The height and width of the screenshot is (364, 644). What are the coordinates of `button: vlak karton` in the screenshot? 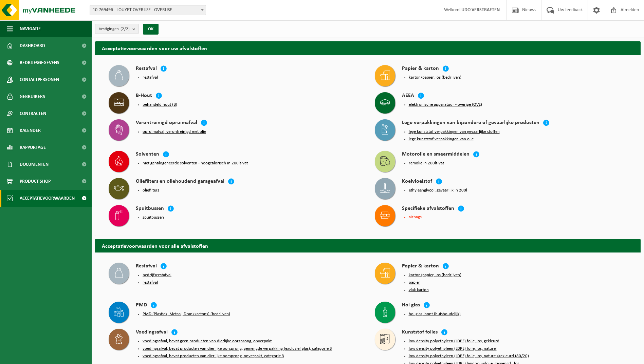 It's located at (418, 290).